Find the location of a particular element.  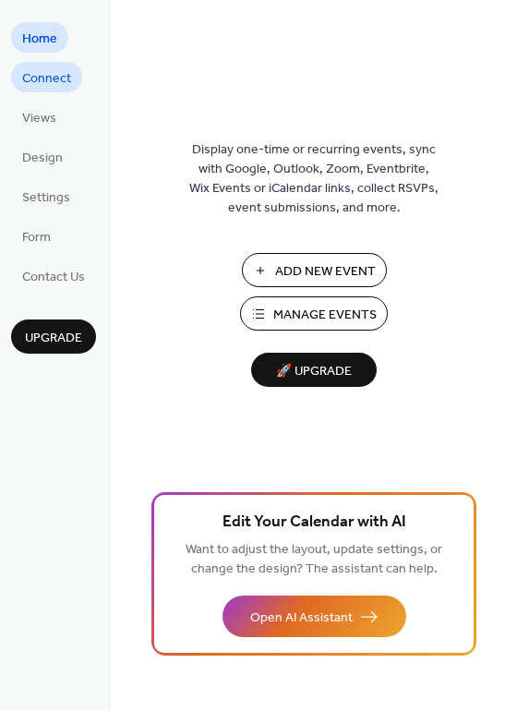

span: Contact Us is located at coordinates (54, 277).